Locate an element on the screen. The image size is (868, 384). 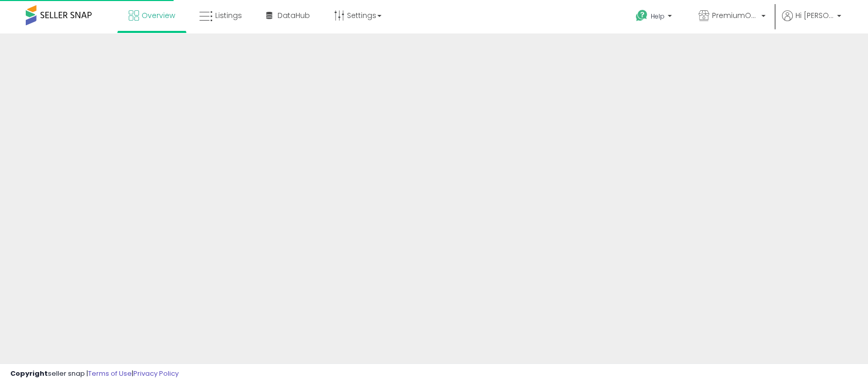
a: Privacy Policy is located at coordinates (156, 374).